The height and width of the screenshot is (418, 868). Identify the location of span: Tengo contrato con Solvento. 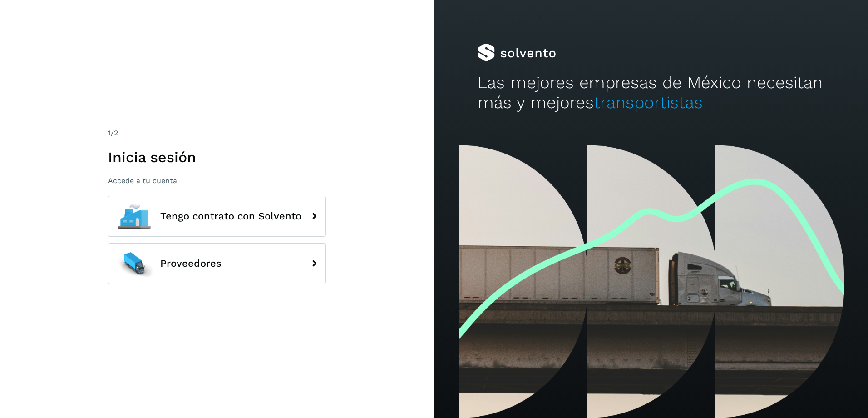
(231, 216).